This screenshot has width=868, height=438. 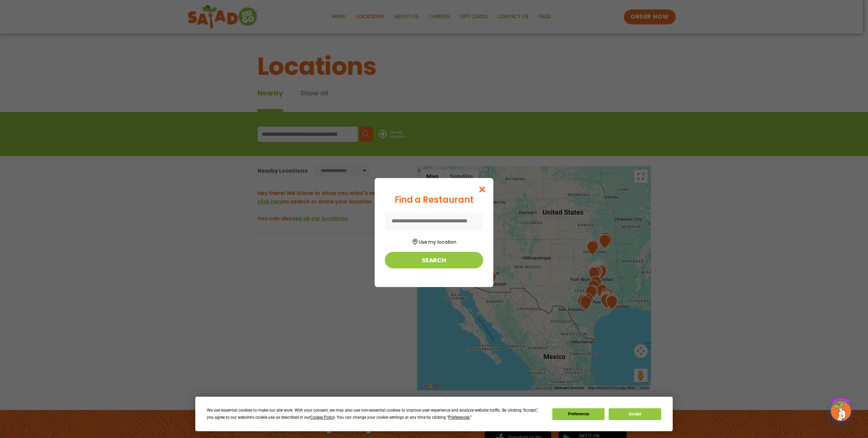 What do you see at coordinates (578, 414) in the screenshot?
I see `button: Preferences` at bounding box center [578, 414].